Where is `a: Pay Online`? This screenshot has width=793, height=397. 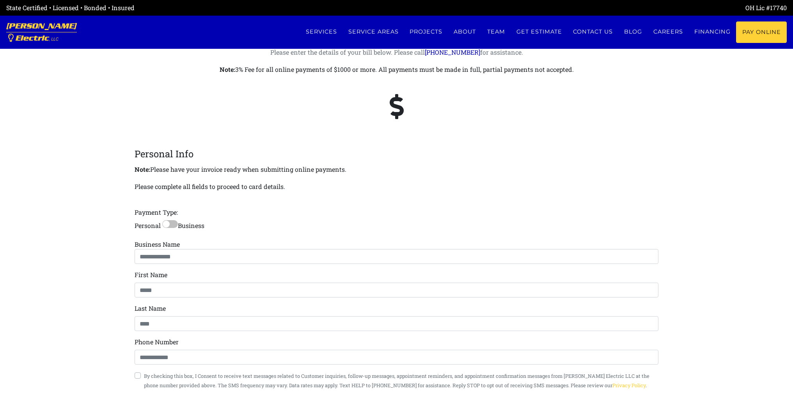 a: Pay Online is located at coordinates (762, 32).